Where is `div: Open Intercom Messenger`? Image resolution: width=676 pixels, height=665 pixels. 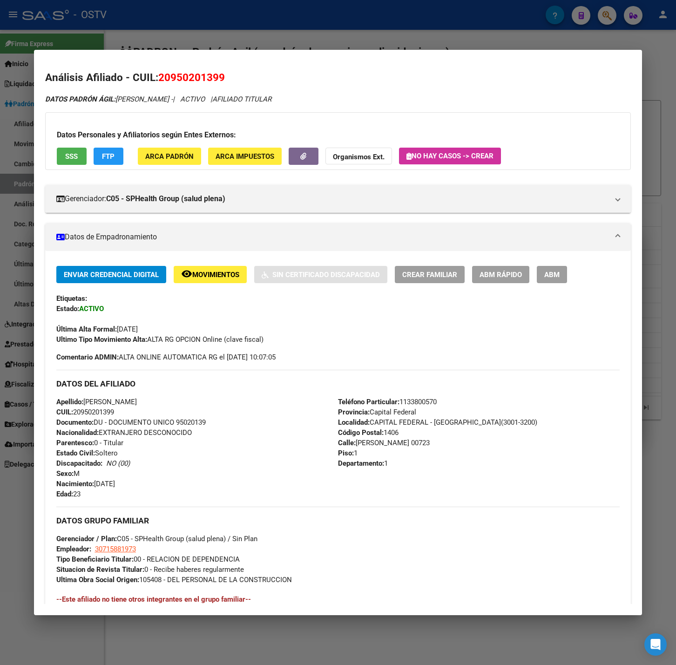
div: Open Intercom Messenger is located at coordinates (656, 644).